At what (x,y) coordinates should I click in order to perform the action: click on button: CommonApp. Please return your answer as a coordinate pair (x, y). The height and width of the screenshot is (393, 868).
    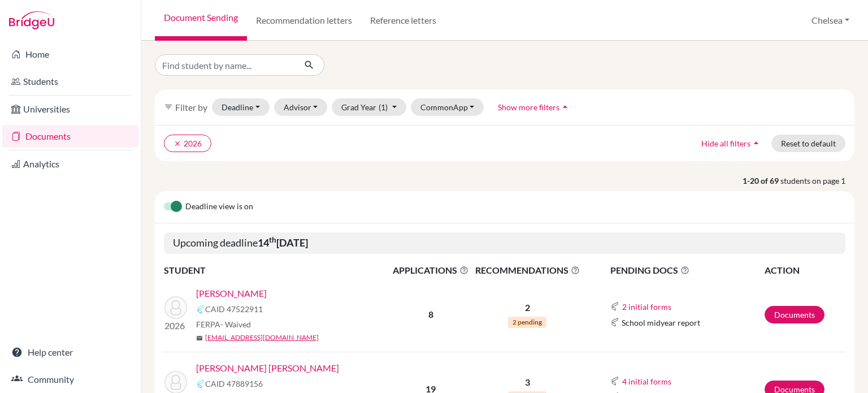
    Looking at the image, I should click on (448, 107).